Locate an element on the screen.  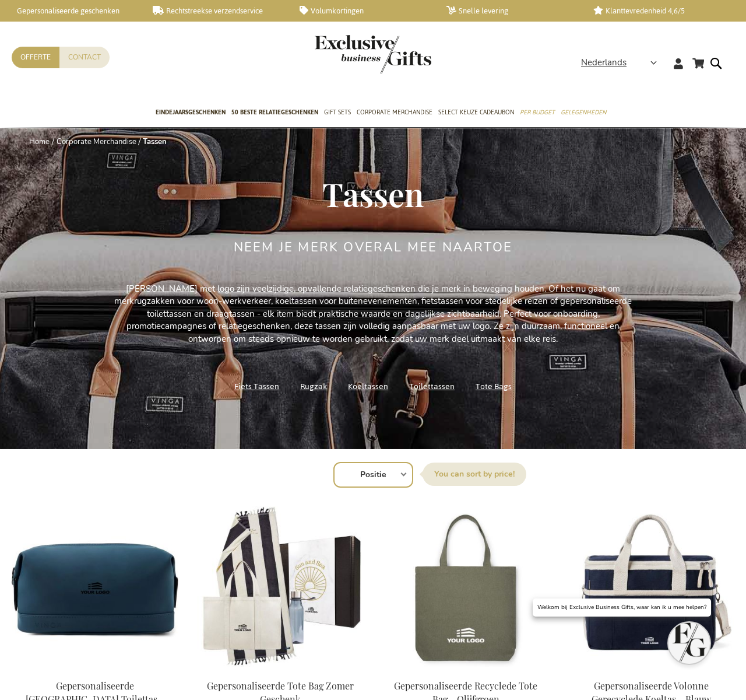
span: 50 beste relatiegeschenken is located at coordinates (275, 112).